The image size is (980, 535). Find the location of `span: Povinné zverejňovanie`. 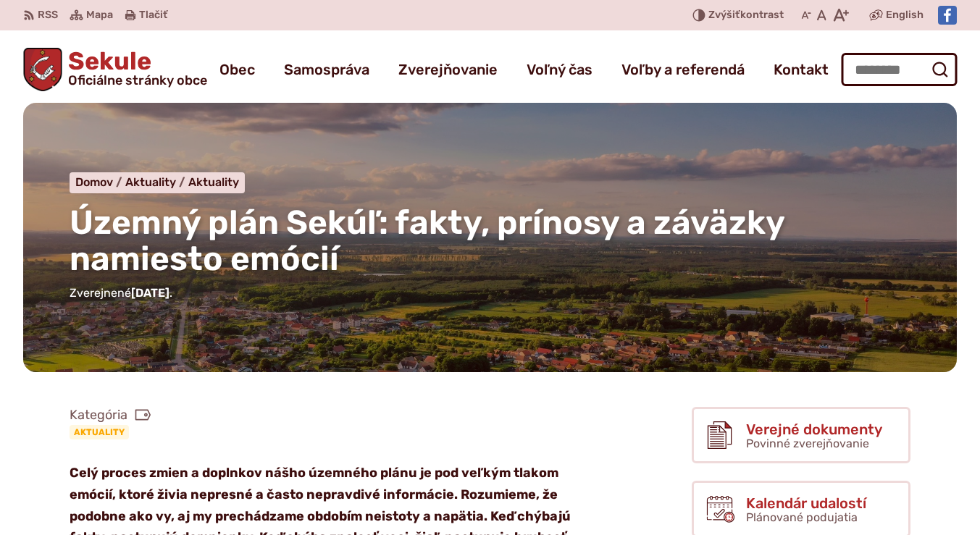

span: Povinné zverejňovanie is located at coordinates (808, 443).